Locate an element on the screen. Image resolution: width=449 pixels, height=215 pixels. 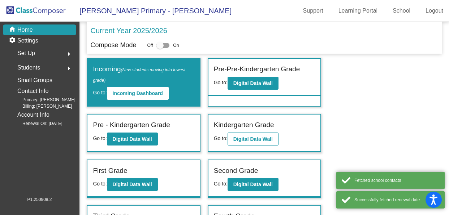
p: Contact Info is located at coordinates (33, 91).